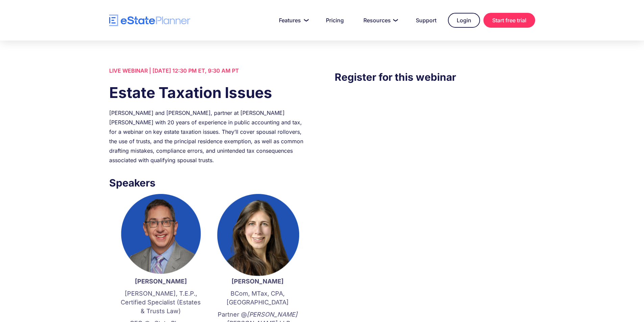 Image resolution: width=644 pixels, height=322 pixels. I want to click on a: Resources, so click(380, 20).